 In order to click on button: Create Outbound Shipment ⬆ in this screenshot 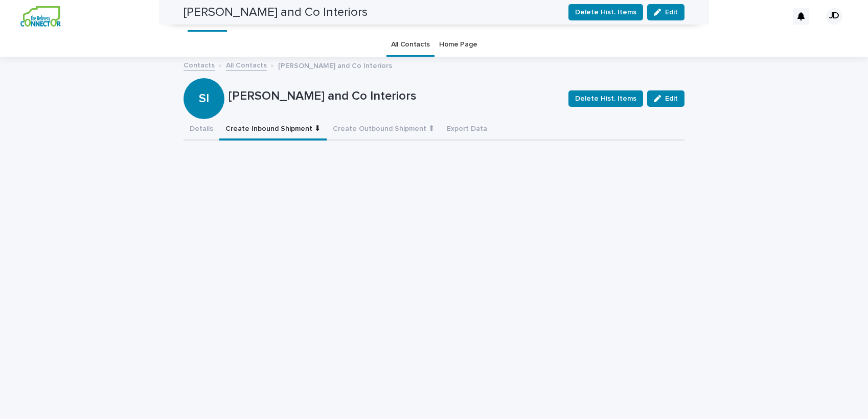, I will do `click(383, 130)`.